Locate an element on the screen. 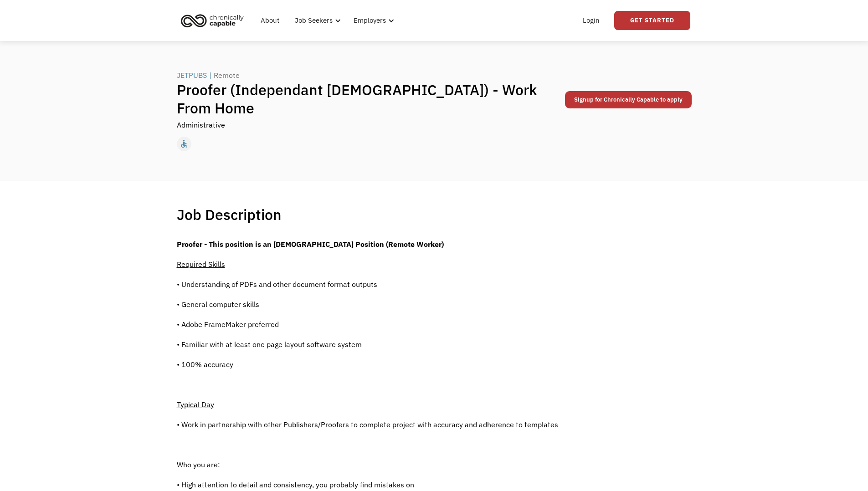 The width and height of the screenshot is (868, 491). p: • General computer skills is located at coordinates (367, 304).